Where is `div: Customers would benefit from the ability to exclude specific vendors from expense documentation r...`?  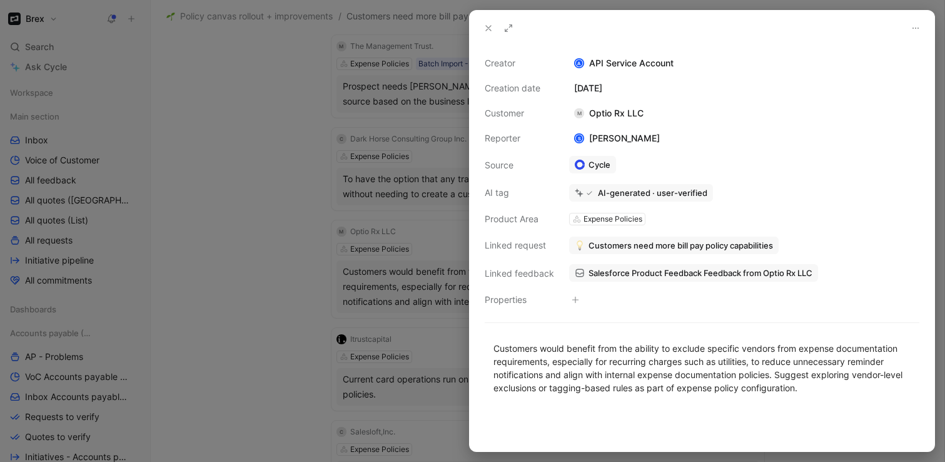
div: Customers would benefit from the ability to exclude specific vendors from expense documentation r... is located at coordinates (702, 368).